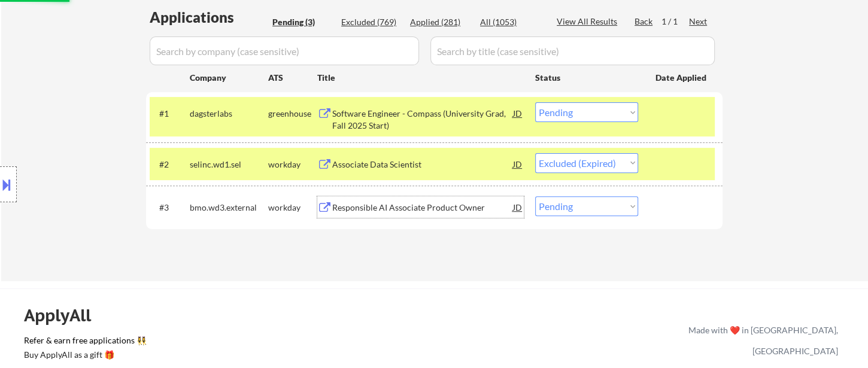  I want to click on div: Date Applied, so click(682, 78).